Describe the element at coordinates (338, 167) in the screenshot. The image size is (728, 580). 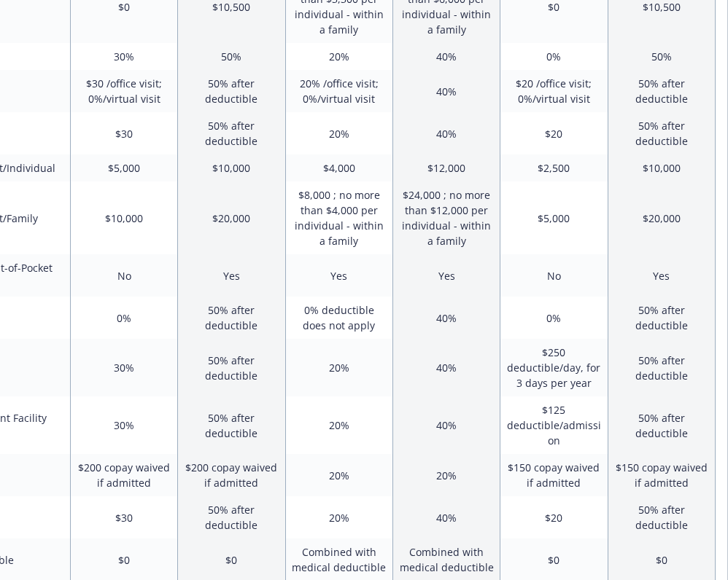
I see `td: $4,000` at that location.